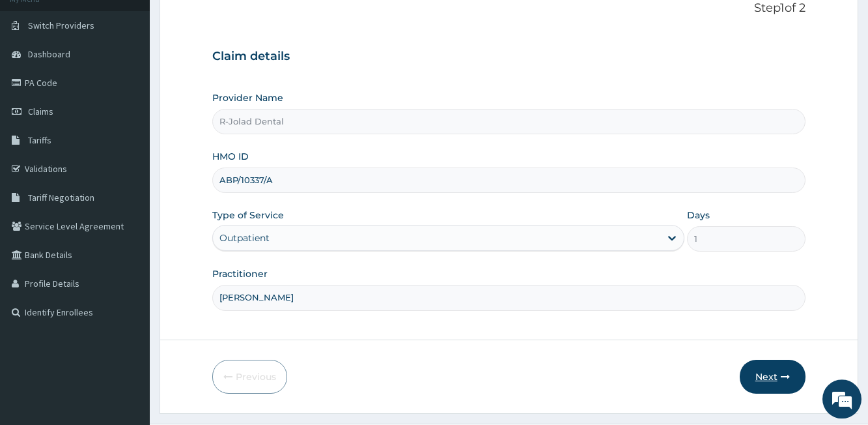 This screenshot has width=868, height=425. What do you see at coordinates (240, 273) in the screenshot?
I see `label: Practitioner` at bounding box center [240, 273].